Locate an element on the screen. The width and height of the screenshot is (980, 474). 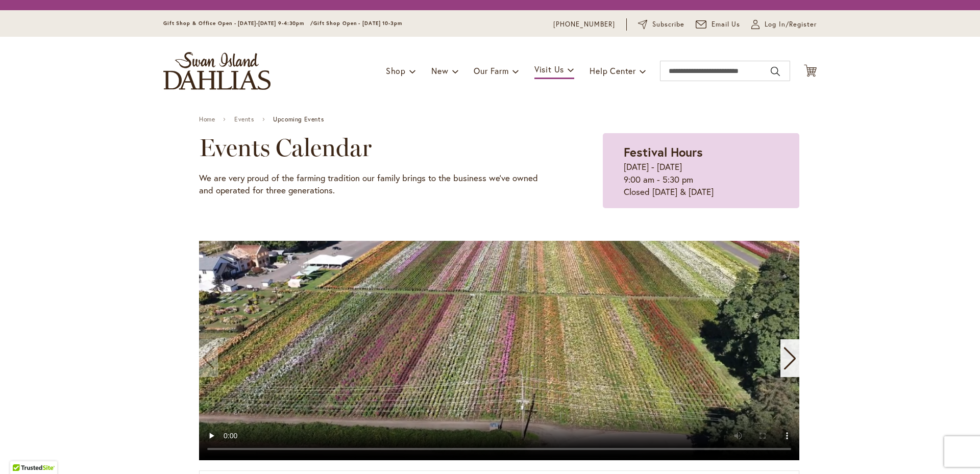
swiper-slide: 1 / 11 is located at coordinates (499, 351).